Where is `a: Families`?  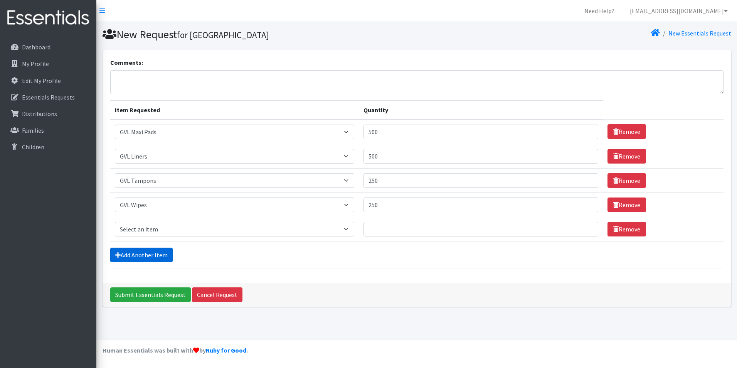
a: Families is located at coordinates (48, 130).